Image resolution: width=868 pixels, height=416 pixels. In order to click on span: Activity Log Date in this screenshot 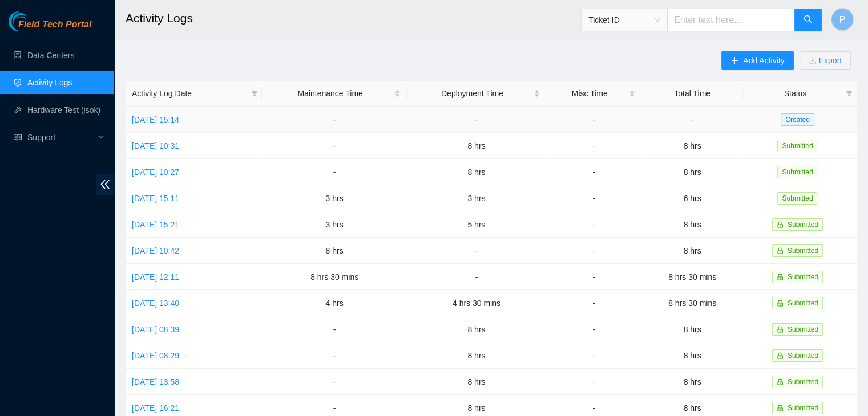, I will do `click(189, 94)`.